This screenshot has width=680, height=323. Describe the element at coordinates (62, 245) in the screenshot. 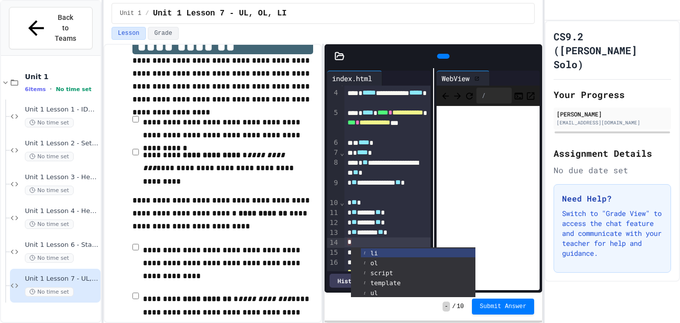

I see `span: Unit 1 Lesson 6 - Station Activity` at that location.